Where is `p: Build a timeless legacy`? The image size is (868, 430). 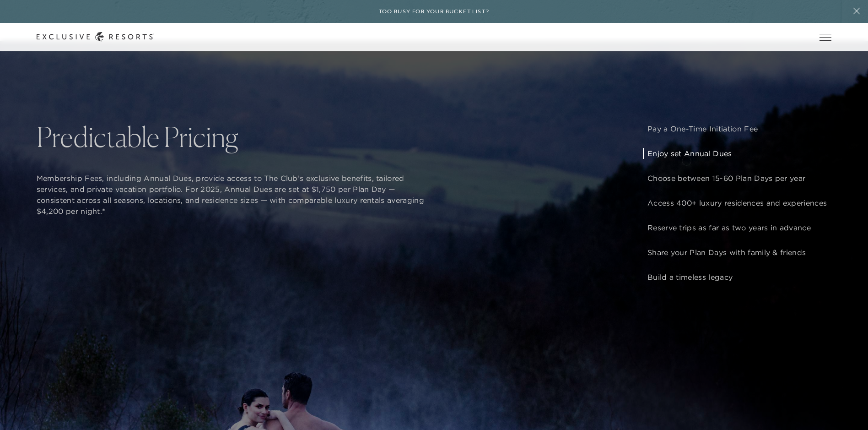 p: Build a timeless legacy is located at coordinates (738, 277).